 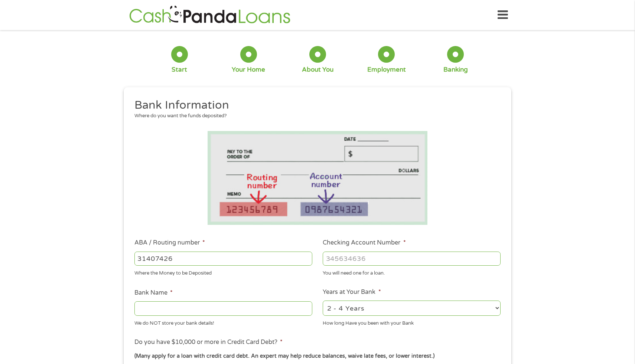 What do you see at coordinates (249, 70) in the screenshot?
I see `div: Your Home` at bounding box center [249, 70].